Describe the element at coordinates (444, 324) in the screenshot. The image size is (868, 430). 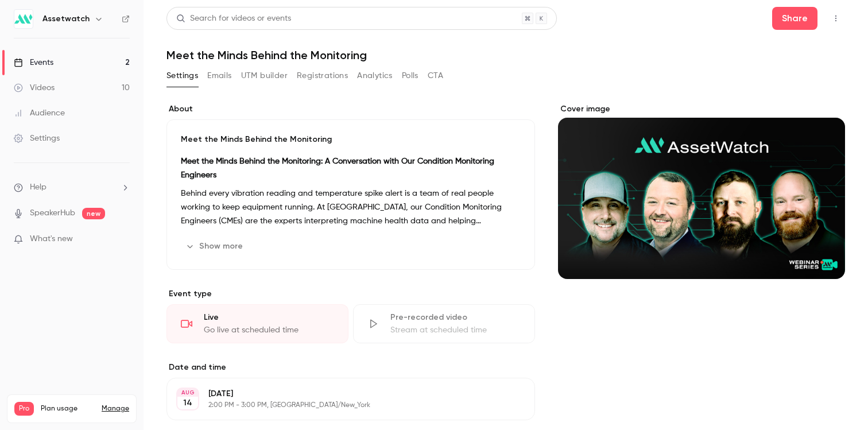
I see `div: Pre-recorded videoStream at scheduled time` at that location.